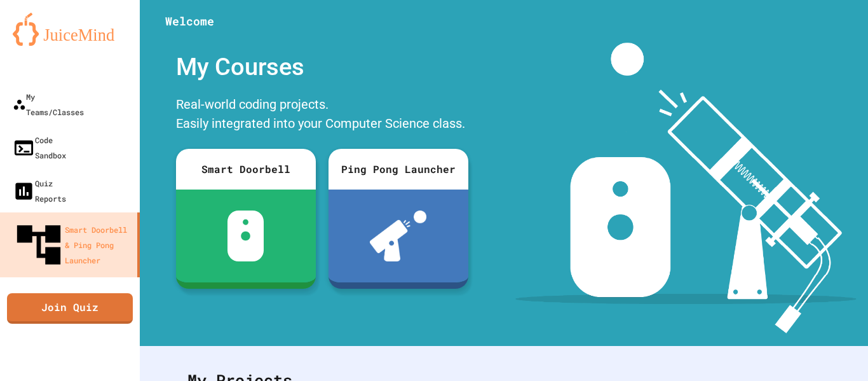 The width and height of the screenshot is (868, 381). I want to click on img: logo-orange.svg, so click(70, 29).